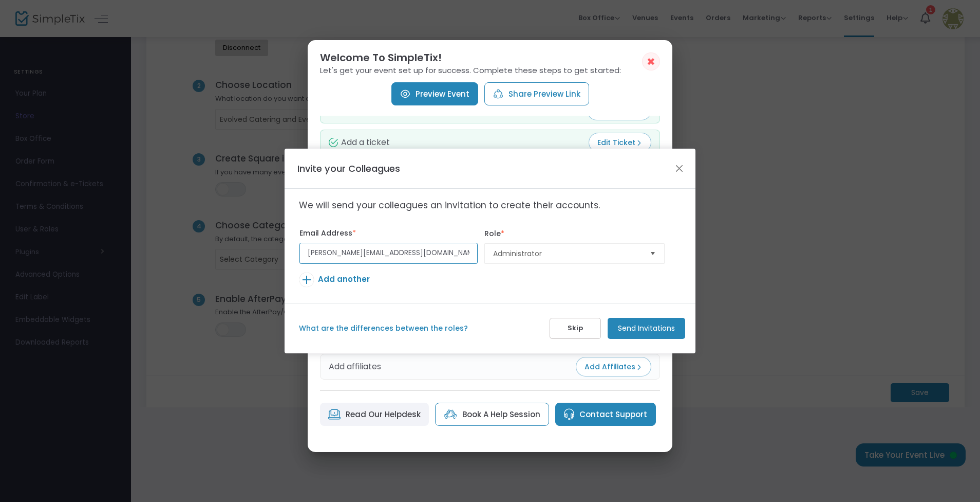 This screenshot has height=502, width=980. I want to click on h4: Invite your Colleagues, so click(349, 168).